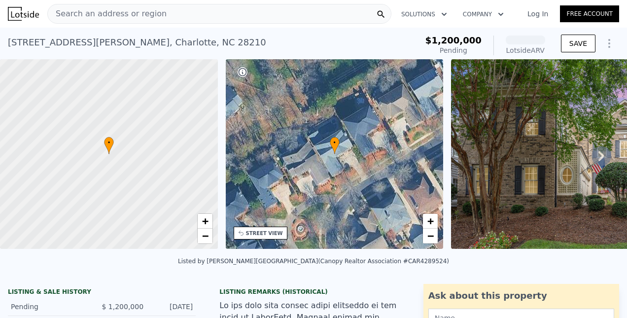  Describe the element at coordinates (23, 14) in the screenshot. I see `img: Lotside` at that location.